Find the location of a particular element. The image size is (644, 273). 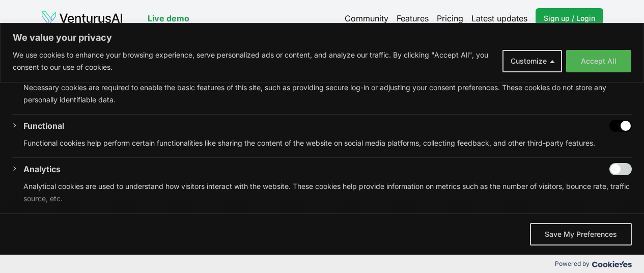

a: Sign up / Login is located at coordinates (568, 18).